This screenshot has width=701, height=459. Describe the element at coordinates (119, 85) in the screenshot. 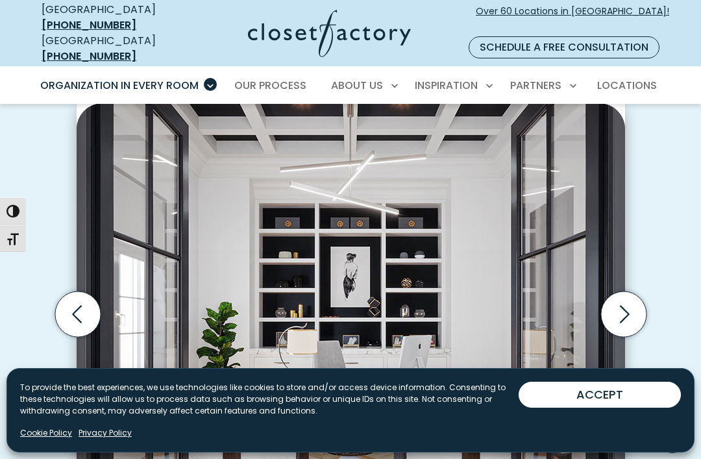

I see `span: Organization in Every Room` at that location.